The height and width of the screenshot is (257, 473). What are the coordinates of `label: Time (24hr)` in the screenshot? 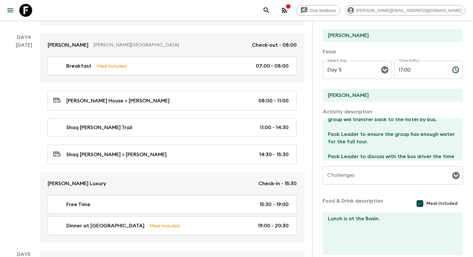 It's located at (409, 61).